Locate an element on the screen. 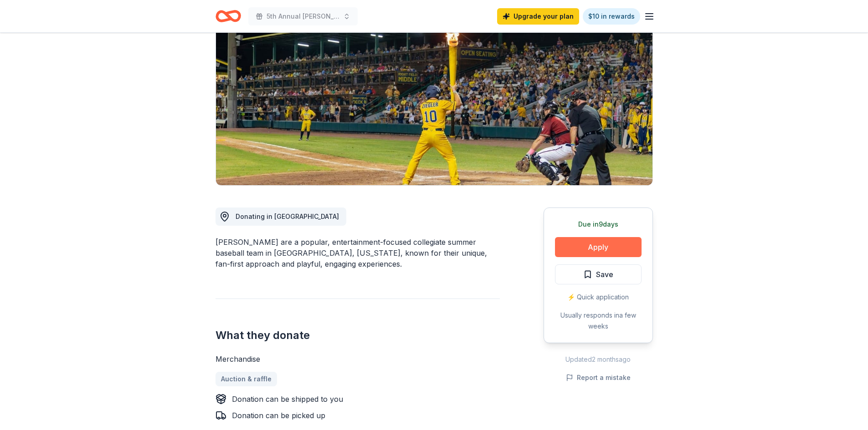  span: Save is located at coordinates (605, 275).